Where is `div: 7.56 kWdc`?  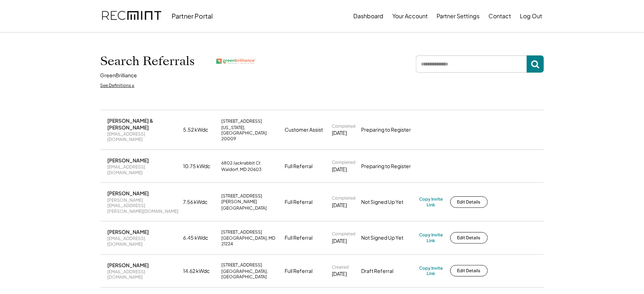 div: 7.56 kWdc is located at coordinates (200, 202).